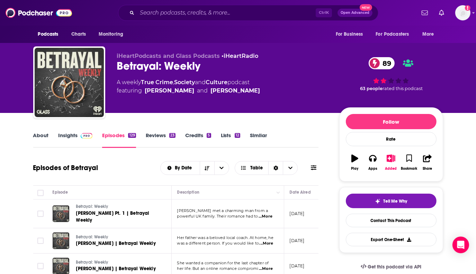 This screenshot has width=476, height=274. Describe the element at coordinates (218, 243) in the screenshot. I see `span: was a different person. If you would like to` at that location.